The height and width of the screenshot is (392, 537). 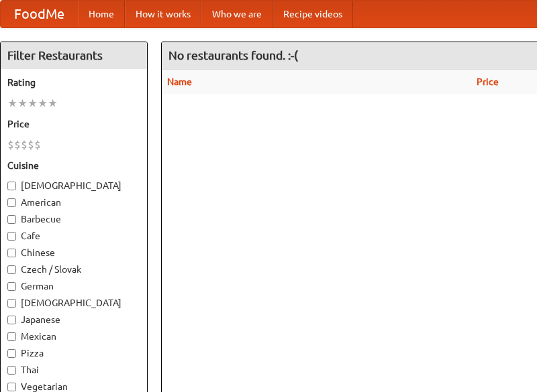 I want to click on a: How it works, so click(x=163, y=14).